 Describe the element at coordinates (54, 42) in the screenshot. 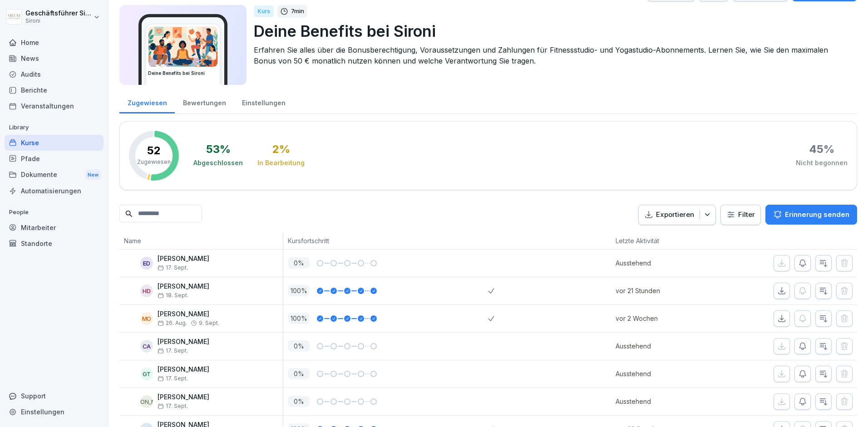

I see `div: Home` at that location.